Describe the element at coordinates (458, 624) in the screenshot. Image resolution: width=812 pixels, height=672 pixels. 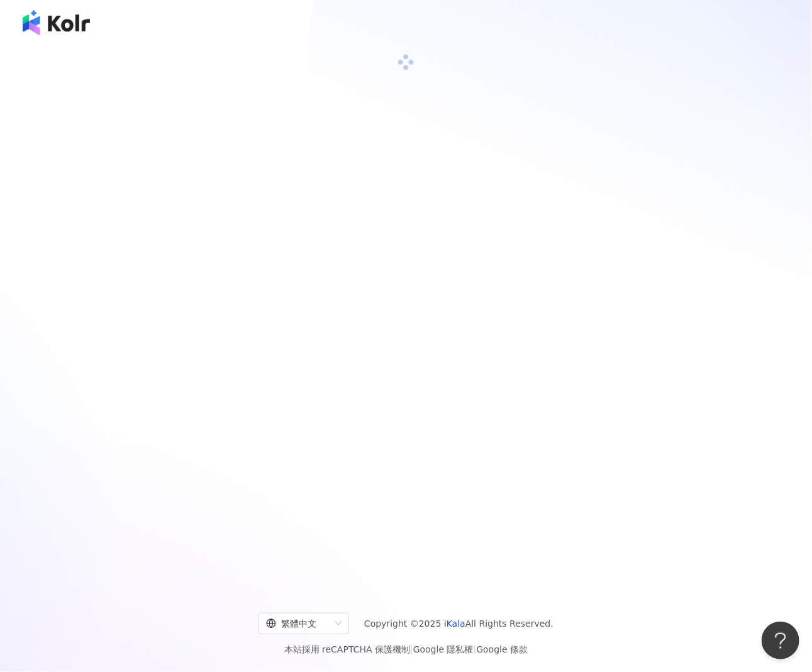
I see `span: Copyright © 2025 All Rights Reserved.` at that location.